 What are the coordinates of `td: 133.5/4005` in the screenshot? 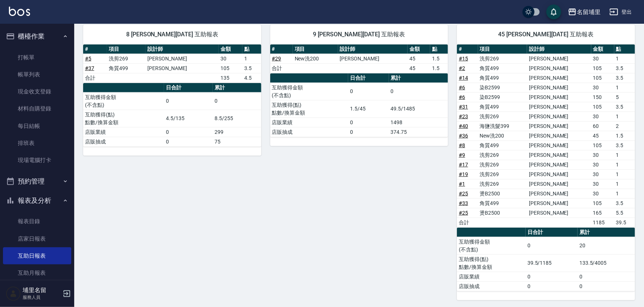 It's located at (606, 263).